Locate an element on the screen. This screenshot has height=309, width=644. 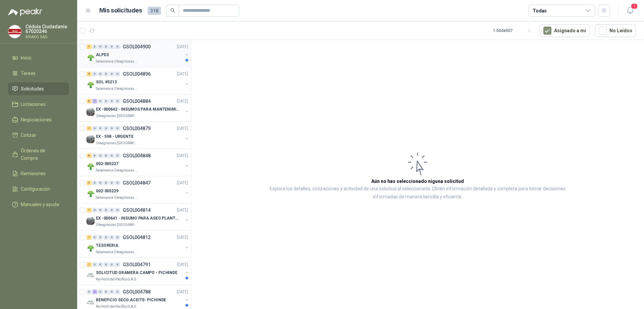
span: search is located at coordinates (173, 10).